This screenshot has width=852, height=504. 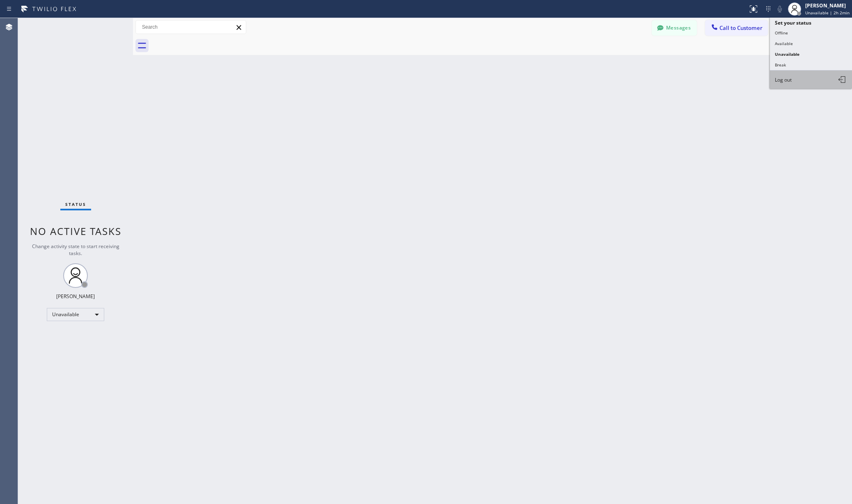 I want to click on span: Change activity state to start receiving tasks., so click(x=75, y=250).